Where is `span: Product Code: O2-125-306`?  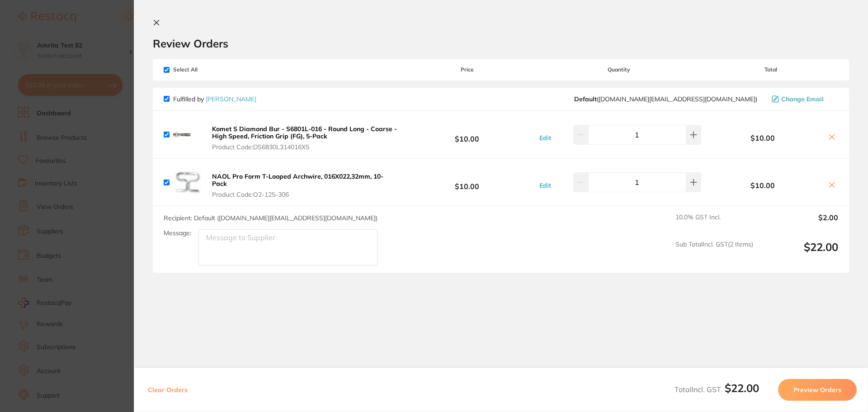 span: Product Code: O2-125-306 is located at coordinates (305, 195).